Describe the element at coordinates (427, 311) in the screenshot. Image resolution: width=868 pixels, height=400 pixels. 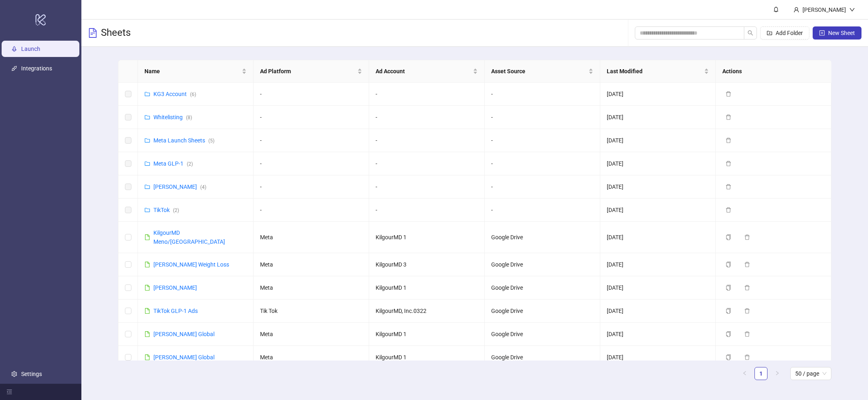
I see `td: KilgourMD, Inc.0322` at that location.